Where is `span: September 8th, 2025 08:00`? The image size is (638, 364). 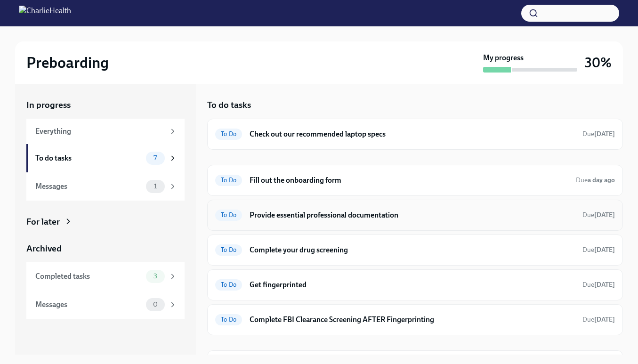 span: September 8th, 2025 08:00 is located at coordinates (598, 214).